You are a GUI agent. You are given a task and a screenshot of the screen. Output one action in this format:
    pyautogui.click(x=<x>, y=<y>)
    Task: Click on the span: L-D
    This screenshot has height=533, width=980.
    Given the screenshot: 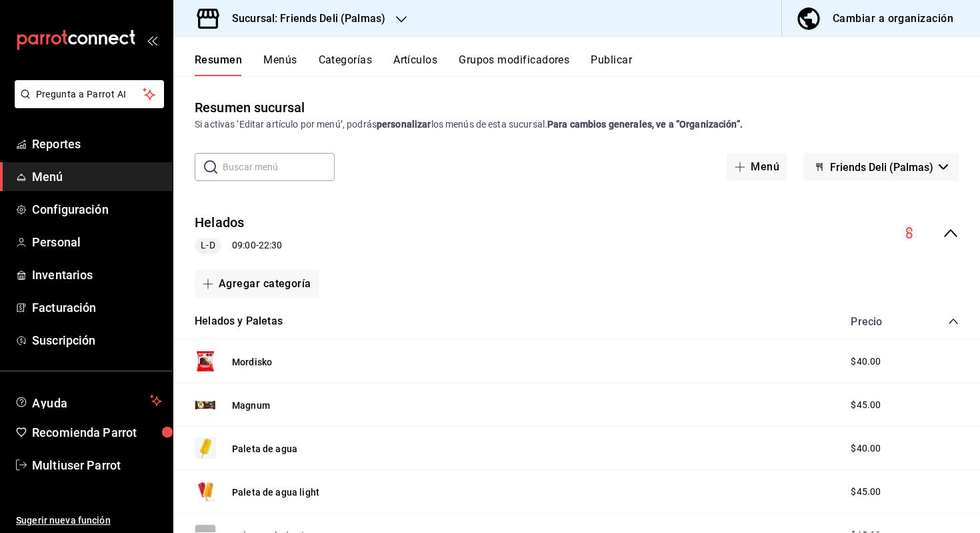 What is the action you would take?
    pyautogui.click(x=208, y=245)
    